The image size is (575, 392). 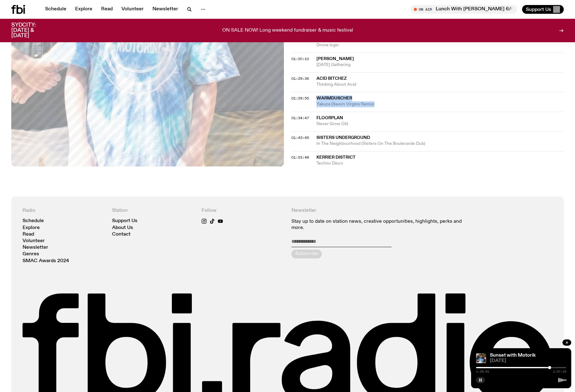 What do you see at coordinates (64, 211) in the screenshot?
I see `h4: Radio` at bounding box center [64, 211].